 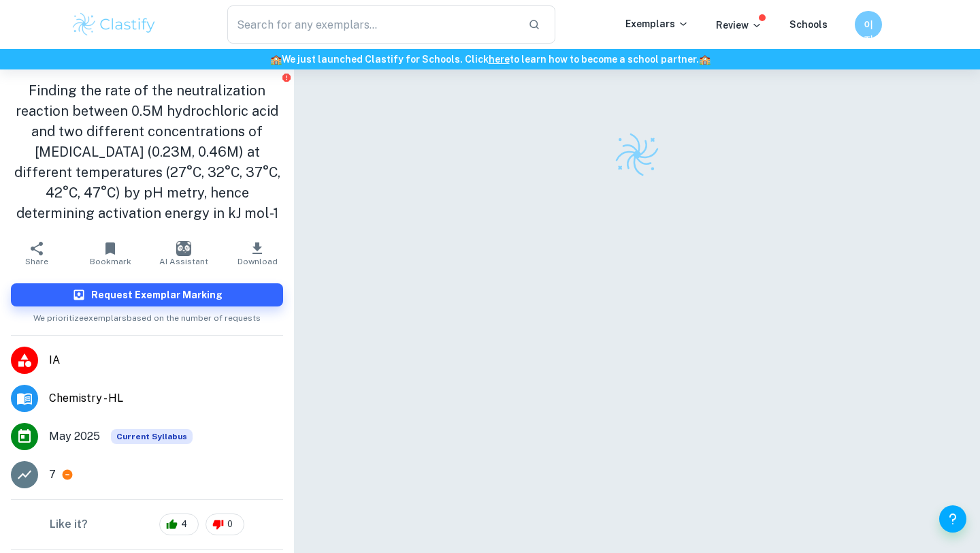 What do you see at coordinates (151, 436) in the screenshot?
I see `div: This exemplar is based on the current syllabus. Feel free to refer to it for inspiration/ideas wh...` at bounding box center [151, 436].